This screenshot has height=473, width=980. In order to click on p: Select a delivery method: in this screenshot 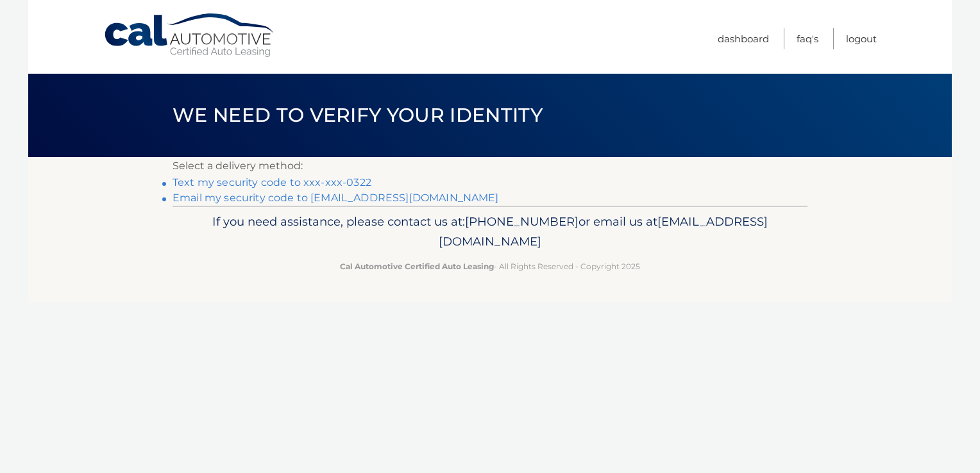, I will do `click(490, 166)`.